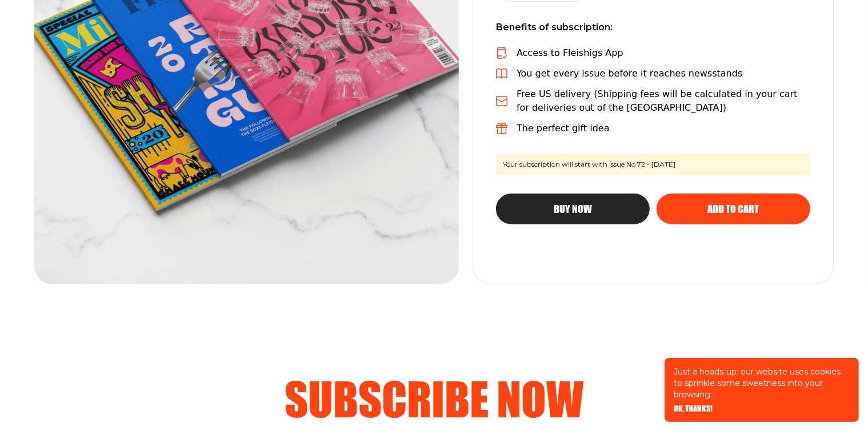 Image resolution: width=868 pixels, height=431 pixels. What do you see at coordinates (573, 209) in the screenshot?
I see `button: Buy Now` at bounding box center [573, 209].